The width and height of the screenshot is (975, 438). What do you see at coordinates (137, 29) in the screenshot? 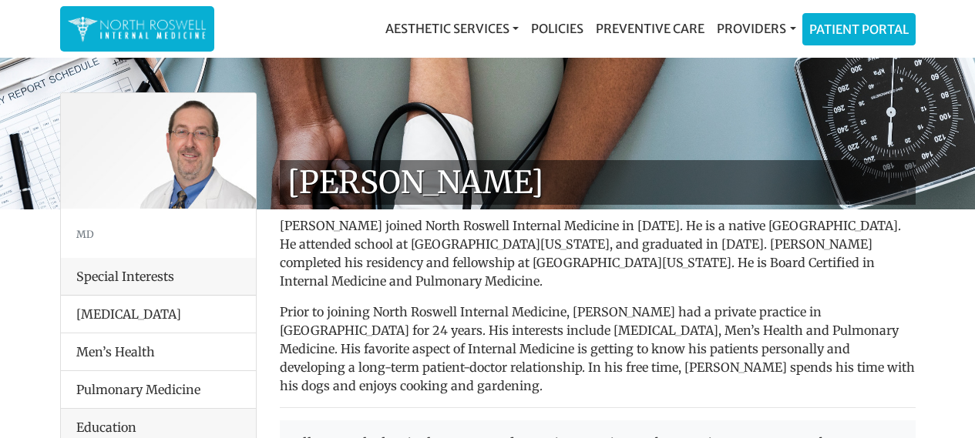
I see `img: North Roswell Internal Medicine` at bounding box center [137, 29].